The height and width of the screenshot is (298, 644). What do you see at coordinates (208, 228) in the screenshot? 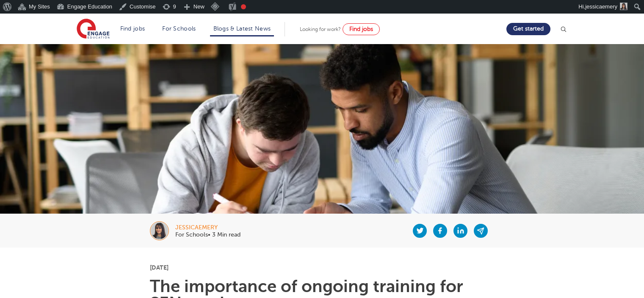
I see `div: jessicaemery` at bounding box center [208, 228].